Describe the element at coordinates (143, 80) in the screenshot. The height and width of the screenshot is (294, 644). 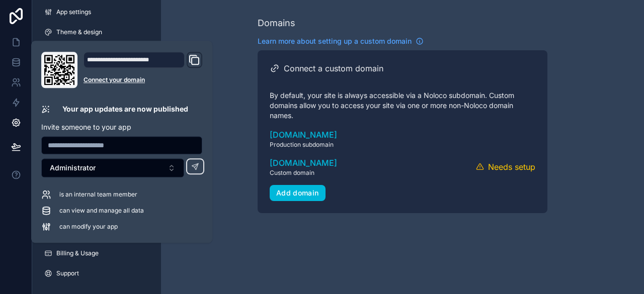
I see `a: Connect your domain` at that location.